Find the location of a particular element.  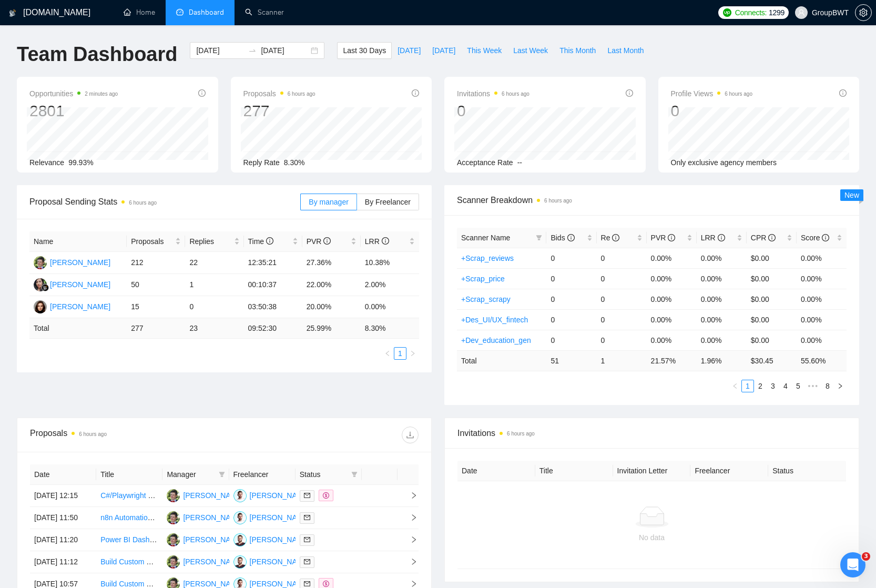

td: 20.00% is located at coordinates (331, 307).